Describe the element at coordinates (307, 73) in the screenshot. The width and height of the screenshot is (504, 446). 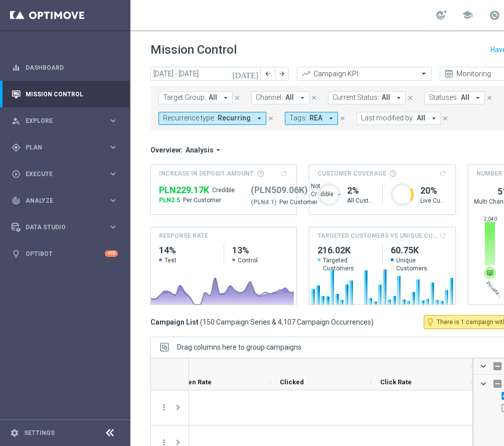
I see `i: trending_up` at that location.